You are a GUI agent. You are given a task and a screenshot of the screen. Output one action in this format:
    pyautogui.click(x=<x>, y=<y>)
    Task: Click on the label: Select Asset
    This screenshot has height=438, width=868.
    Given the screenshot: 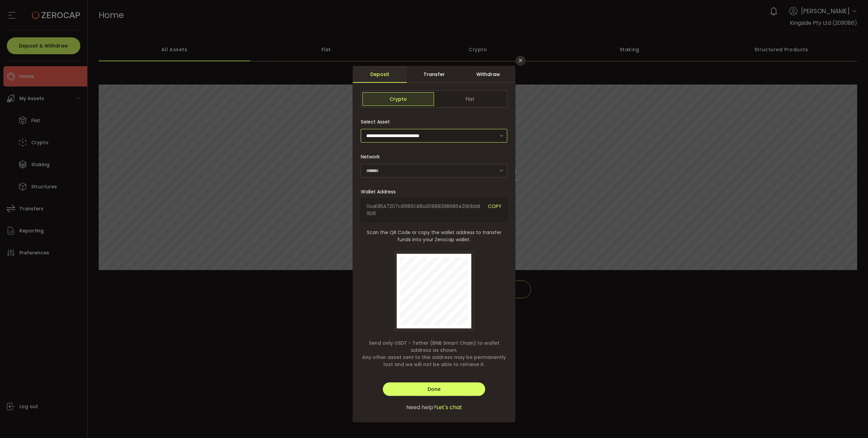 What is the action you would take?
    pyautogui.click(x=377, y=122)
    